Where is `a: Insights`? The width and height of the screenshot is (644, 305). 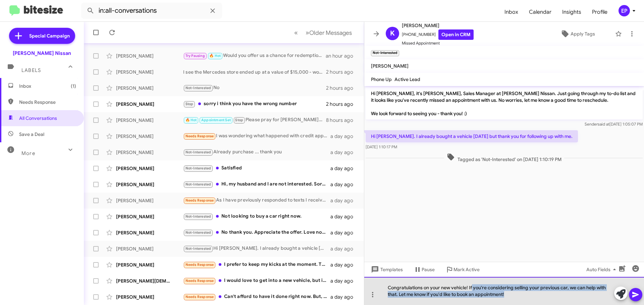
a: Insights is located at coordinates (572, 12).